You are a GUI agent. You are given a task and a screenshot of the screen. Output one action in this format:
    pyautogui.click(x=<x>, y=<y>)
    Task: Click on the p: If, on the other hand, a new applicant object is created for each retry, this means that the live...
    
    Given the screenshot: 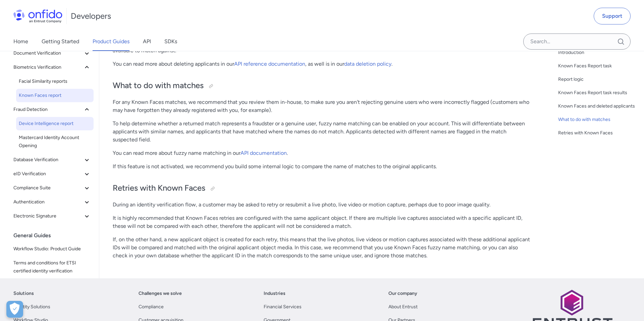 What is the action you would take?
    pyautogui.click(x=321, y=248)
    